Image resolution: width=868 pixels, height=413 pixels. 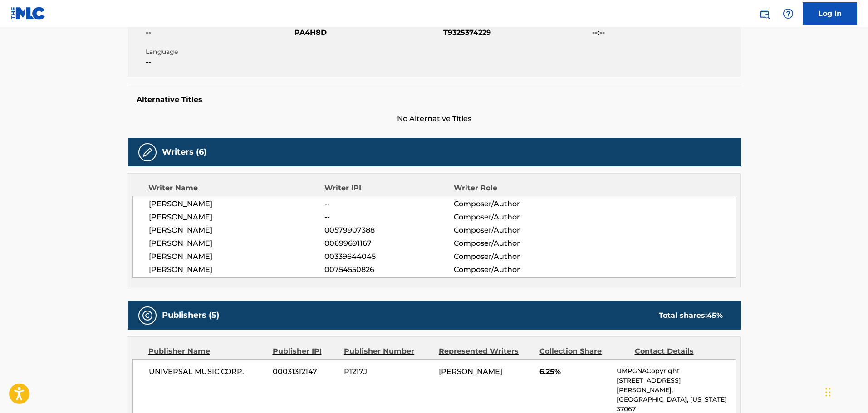 What do you see at coordinates (517, 33) in the screenshot?
I see `span: T9325374229` at bounding box center [517, 33].